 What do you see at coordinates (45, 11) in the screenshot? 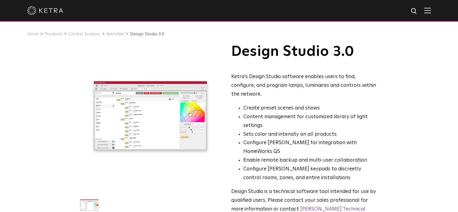
I see `img: ketra-logo-2019-white` at bounding box center [45, 11].